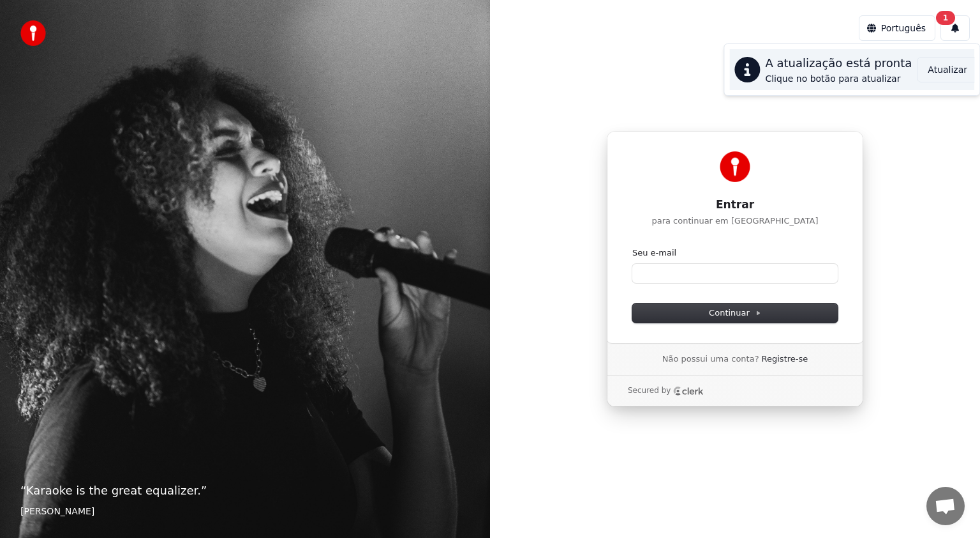 The height and width of the screenshot is (538, 980). What do you see at coordinates (689, 390) in the screenshot?
I see `a: Clerk logo` at bounding box center [689, 390].